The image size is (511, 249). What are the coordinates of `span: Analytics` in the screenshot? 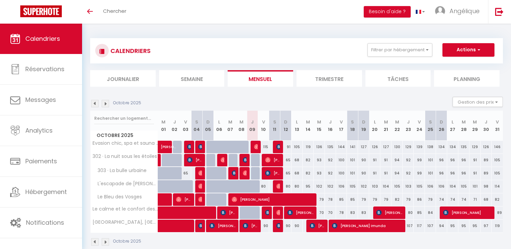 It's located at (39, 130).